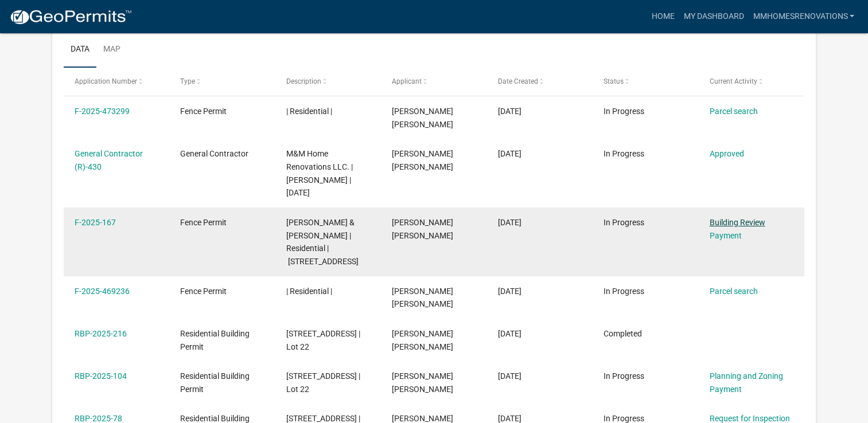 The image size is (868, 423). Describe the element at coordinates (803, 17) in the screenshot. I see `a: mmhomesrenovations` at that location.